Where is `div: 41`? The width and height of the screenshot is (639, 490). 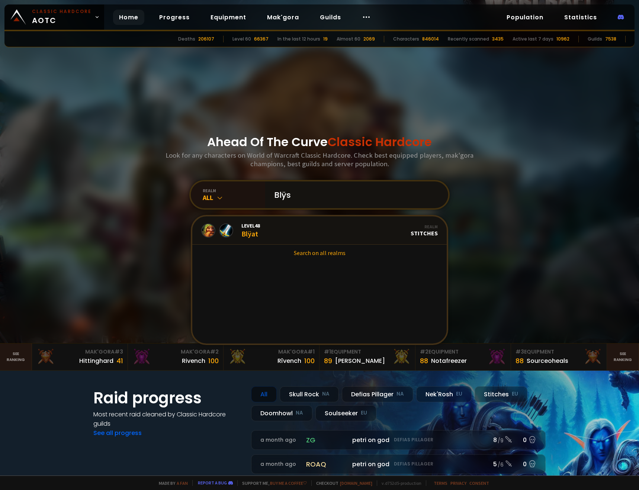
div: 41 is located at coordinates (120, 361).